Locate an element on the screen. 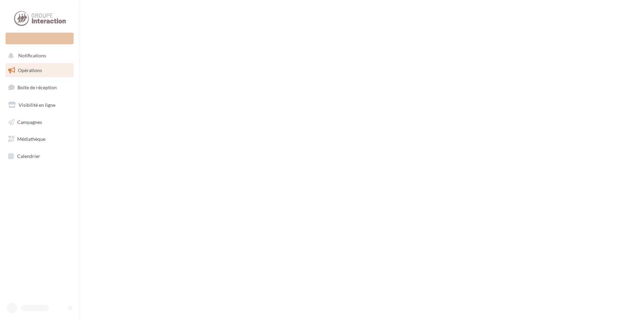 Image resolution: width=644 pixels, height=320 pixels. a: Campagnes is located at coordinates (40, 122).